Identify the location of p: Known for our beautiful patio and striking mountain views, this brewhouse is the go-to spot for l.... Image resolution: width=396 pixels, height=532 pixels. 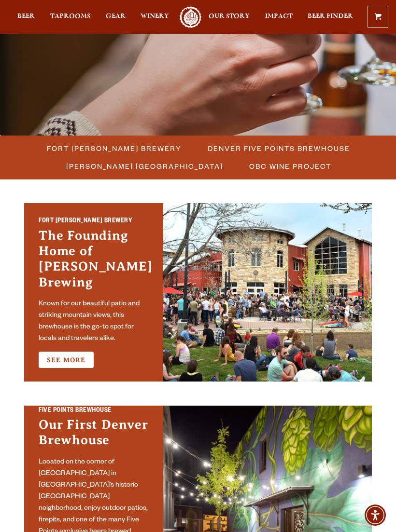
(94, 322).